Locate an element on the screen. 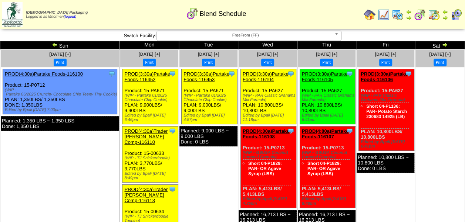 The width and height of the screenshot is (465, 222). span: Logged in as Mnorman is located at coordinates (57, 15).